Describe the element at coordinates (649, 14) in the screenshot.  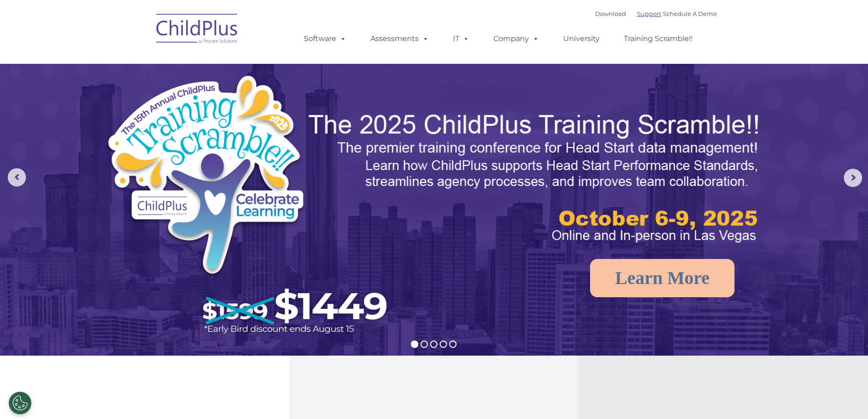
I see `a: Support` at that location.